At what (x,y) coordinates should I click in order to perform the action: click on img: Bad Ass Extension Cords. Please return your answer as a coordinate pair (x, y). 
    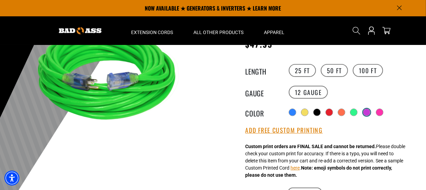
    Looking at the image, I should click on (80, 31).